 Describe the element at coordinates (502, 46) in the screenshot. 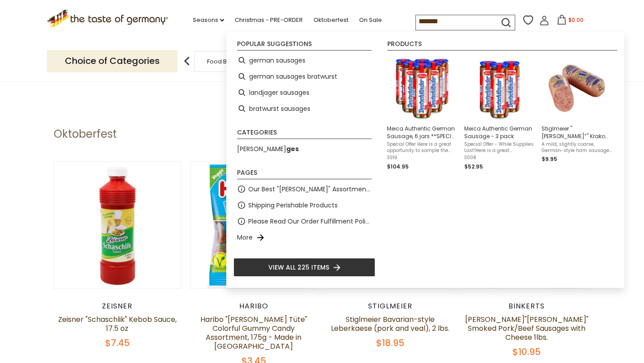

I see `li: Products` at that location.